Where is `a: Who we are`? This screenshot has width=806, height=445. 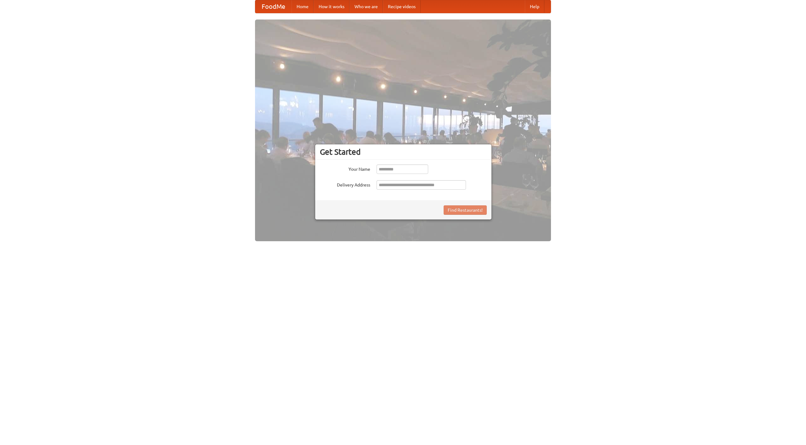
a: Who we are is located at coordinates (366, 7).